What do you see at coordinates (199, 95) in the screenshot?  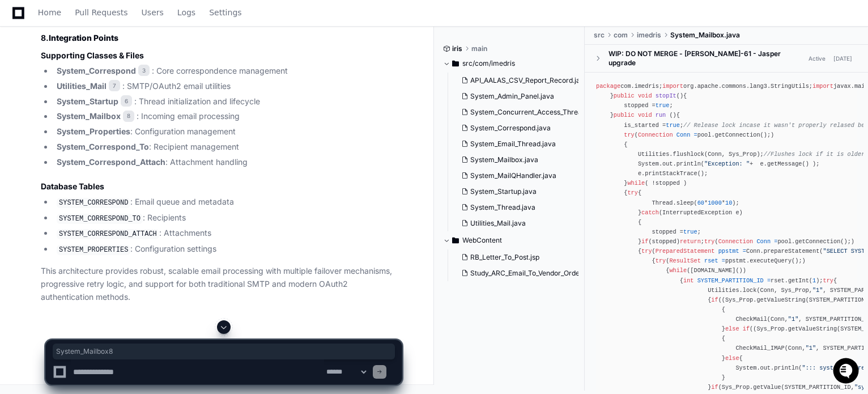 I see `button: Start new chat` at bounding box center [199, 95].